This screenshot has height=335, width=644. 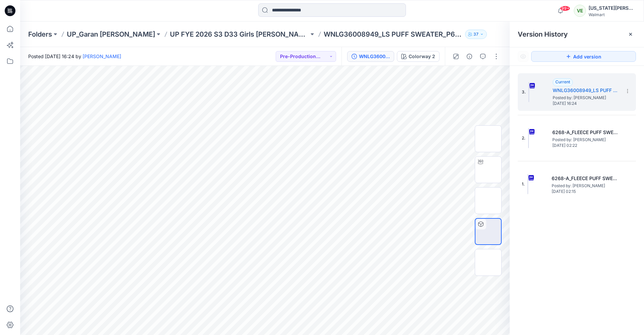 What do you see at coordinates (631, 34) in the screenshot?
I see `button: Close` at bounding box center [631, 34].